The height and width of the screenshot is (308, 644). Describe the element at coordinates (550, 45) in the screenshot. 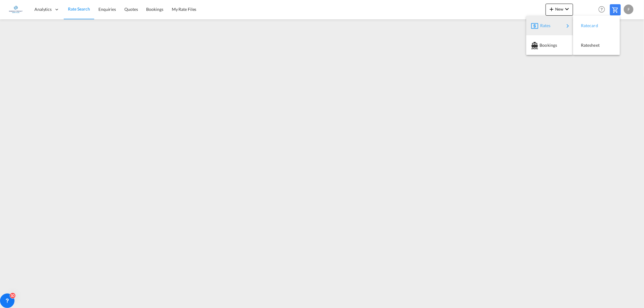

I see `button: Bookings` at that location.